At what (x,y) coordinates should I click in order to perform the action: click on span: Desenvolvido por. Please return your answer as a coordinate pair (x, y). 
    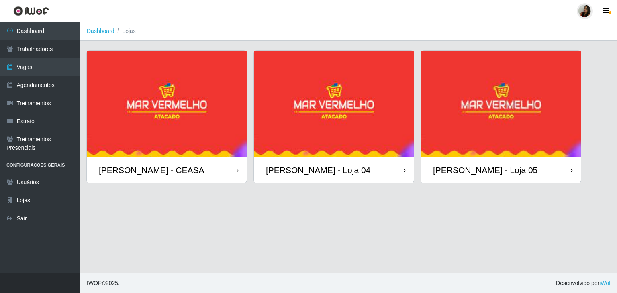
    Looking at the image, I should click on (583, 283).